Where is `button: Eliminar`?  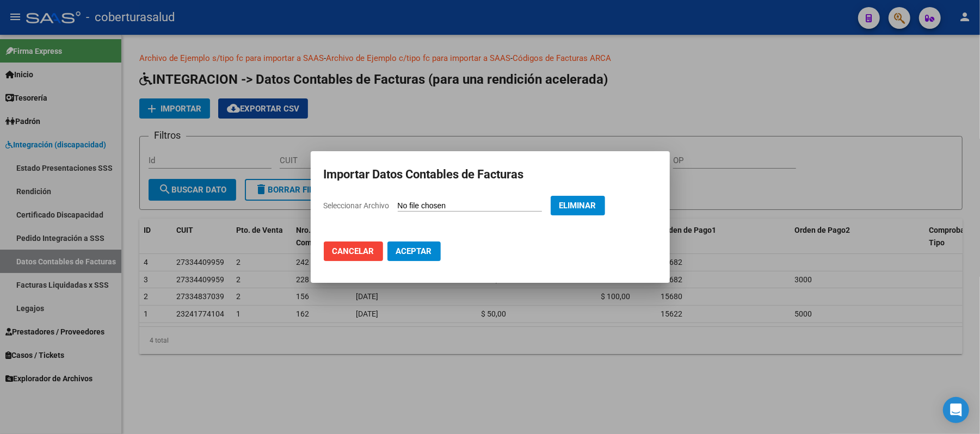 button: Eliminar is located at coordinates (578, 206).